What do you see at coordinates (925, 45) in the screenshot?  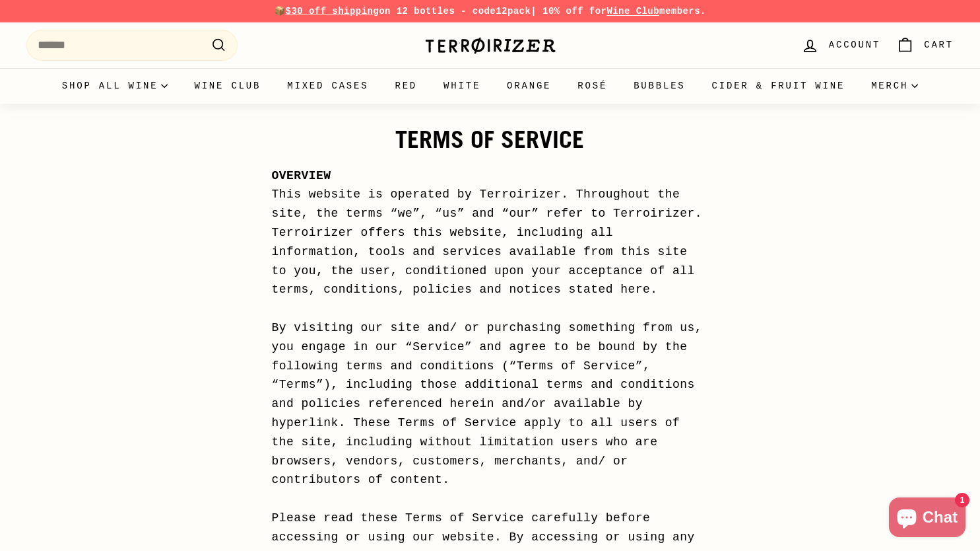 I see `a: Cart` at bounding box center [925, 45].